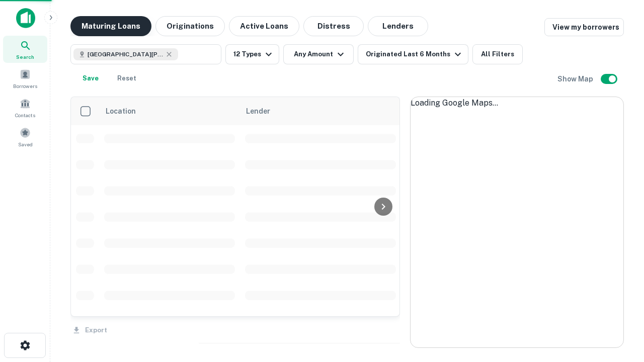  I want to click on div: Borrowers, so click(25, 79).